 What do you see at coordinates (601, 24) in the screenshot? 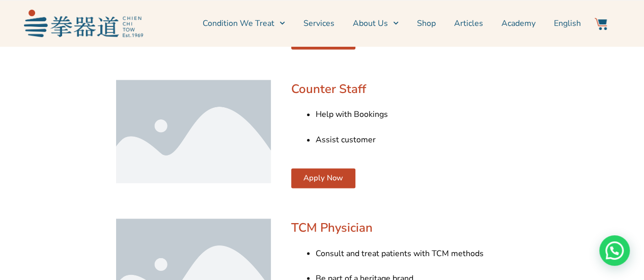
I see `img: Website Icon-03` at bounding box center [601, 24].